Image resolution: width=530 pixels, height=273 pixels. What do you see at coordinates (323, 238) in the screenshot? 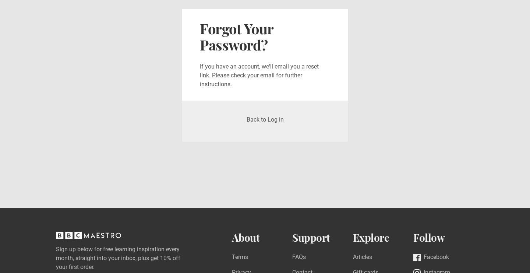
I see `h2: Support` at bounding box center [323, 238].